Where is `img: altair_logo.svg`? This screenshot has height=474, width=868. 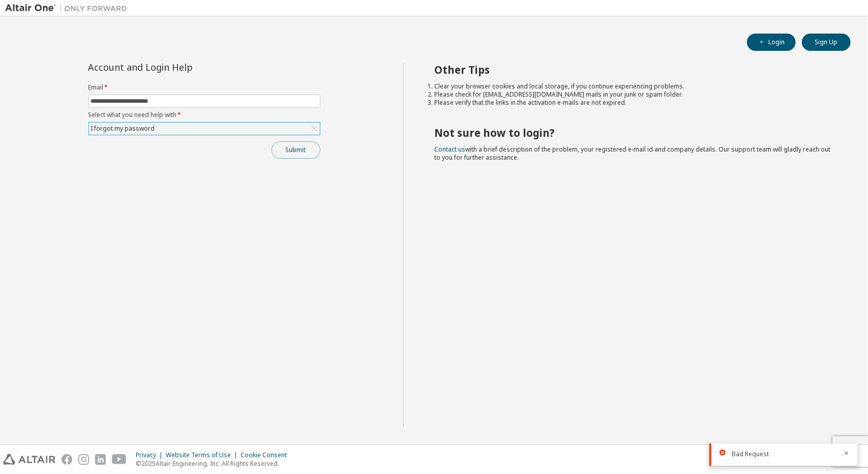
img: altair_logo.svg is located at coordinates (29, 459).